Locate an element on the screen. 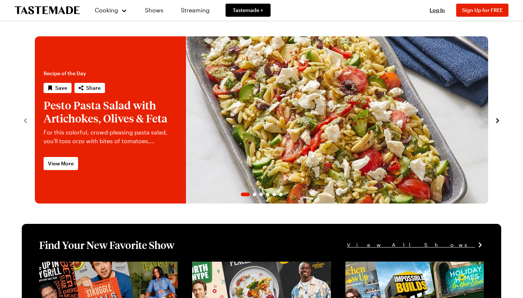  span: Tastemade + is located at coordinates (248, 10).